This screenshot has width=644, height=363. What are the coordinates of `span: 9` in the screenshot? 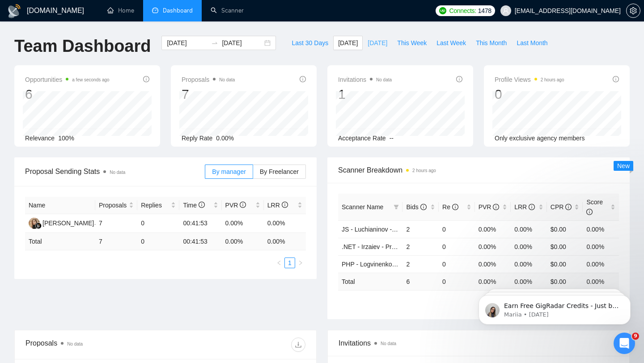 It's located at (635, 336).